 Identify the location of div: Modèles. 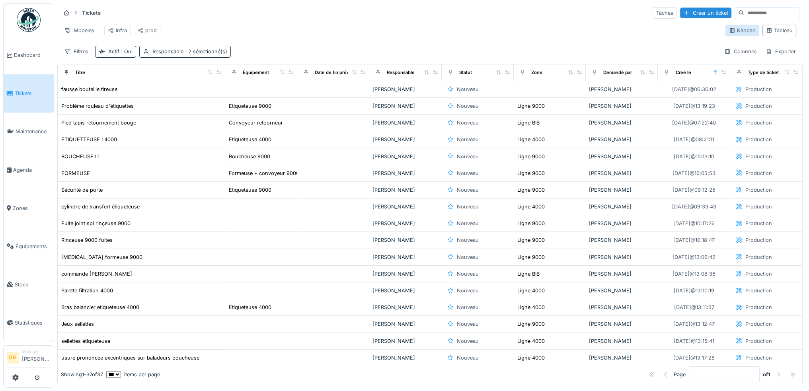
(79, 30).